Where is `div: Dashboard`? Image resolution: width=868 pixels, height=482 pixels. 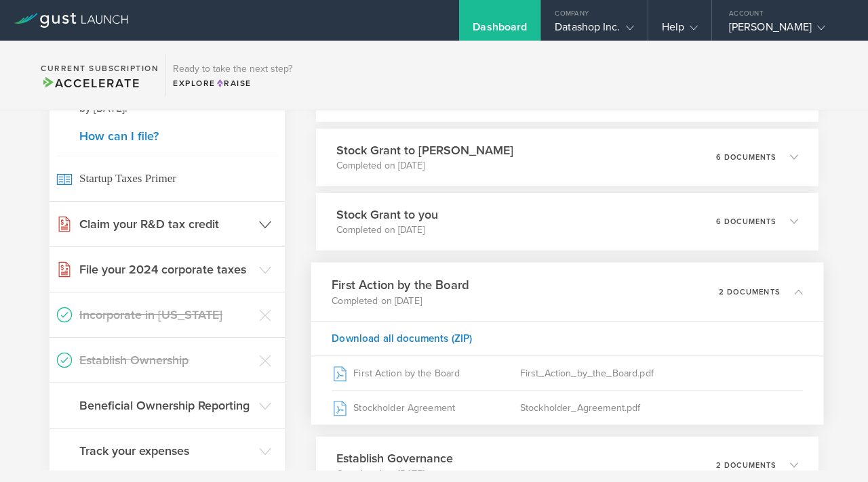 div: Dashboard is located at coordinates (500, 30).